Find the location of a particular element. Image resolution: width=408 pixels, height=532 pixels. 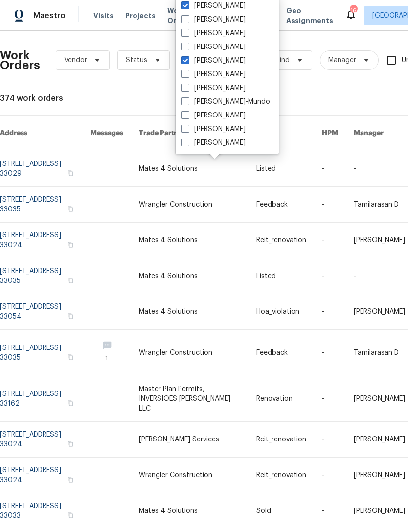

span: Projects is located at coordinates (141, 16).